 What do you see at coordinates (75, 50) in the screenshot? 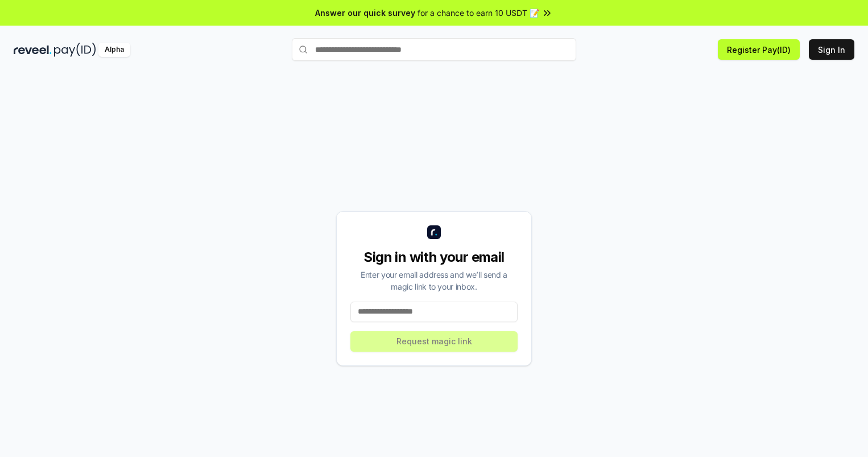
I see `img: pay_id` at bounding box center [75, 50].